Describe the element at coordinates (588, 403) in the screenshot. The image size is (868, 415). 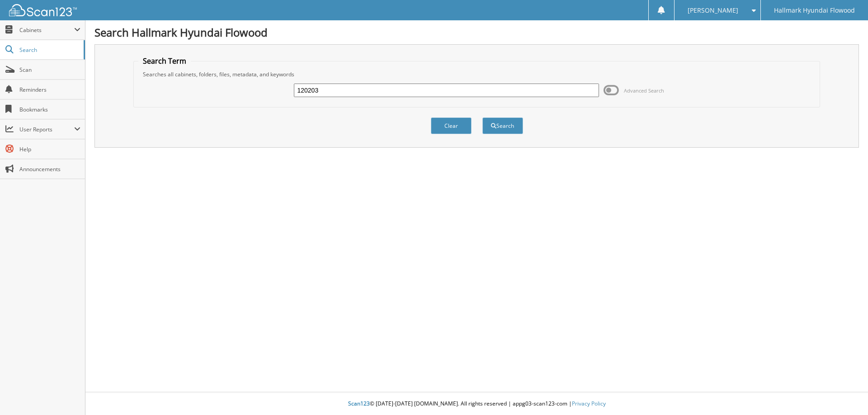
I see `a: Privacy Policy` at that location.